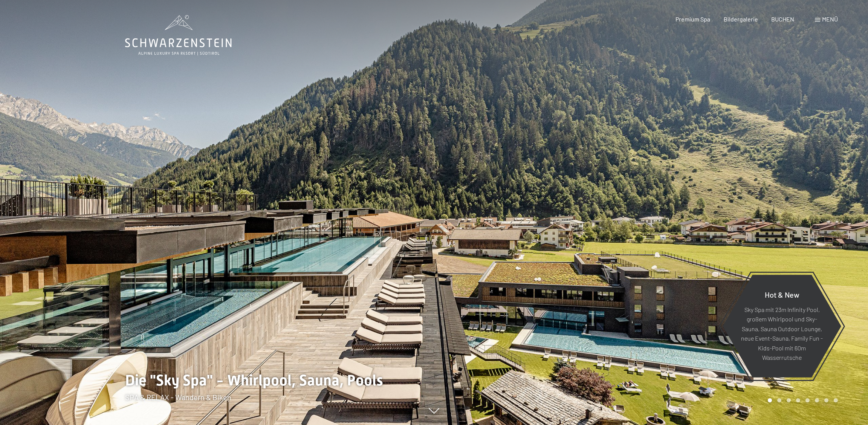 The image size is (868, 425). Describe the element at coordinates (782, 294) in the screenshot. I see `span: Hot & New` at that location.